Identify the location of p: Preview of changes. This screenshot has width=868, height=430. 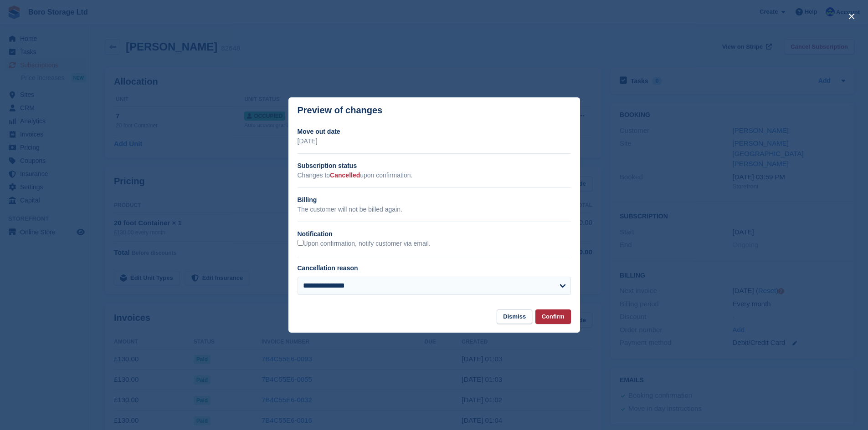
(340, 110).